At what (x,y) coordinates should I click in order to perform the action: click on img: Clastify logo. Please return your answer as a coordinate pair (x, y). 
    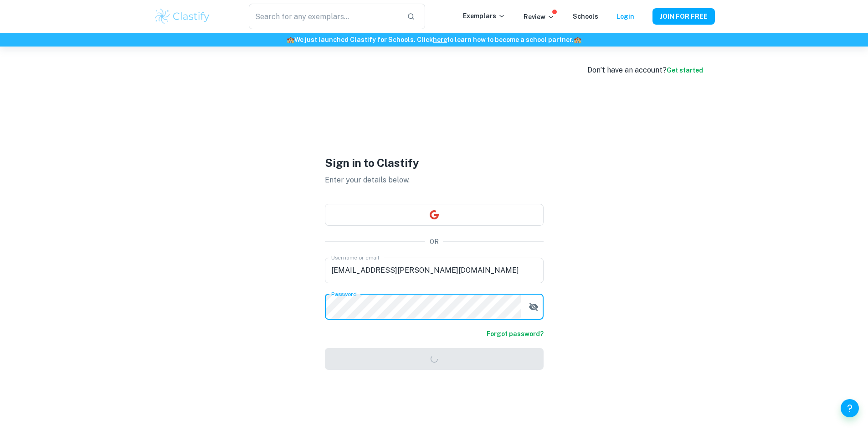
    Looking at the image, I should click on (182, 17).